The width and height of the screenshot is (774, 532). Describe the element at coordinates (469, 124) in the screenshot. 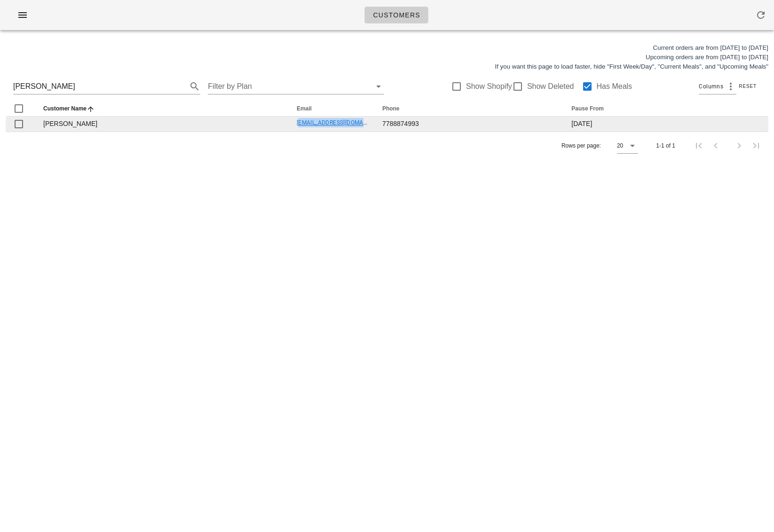

I see `td: 7788874993` at that location.